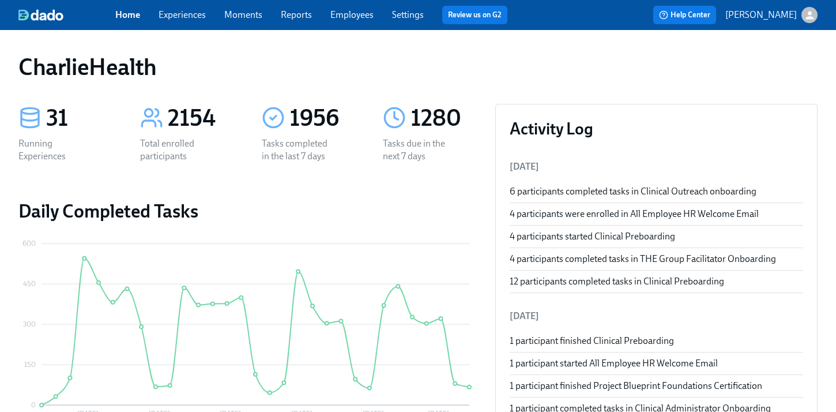 This screenshot has height=412, width=836. What do you see at coordinates (127, 14) in the screenshot?
I see `a: Home` at bounding box center [127, 14].